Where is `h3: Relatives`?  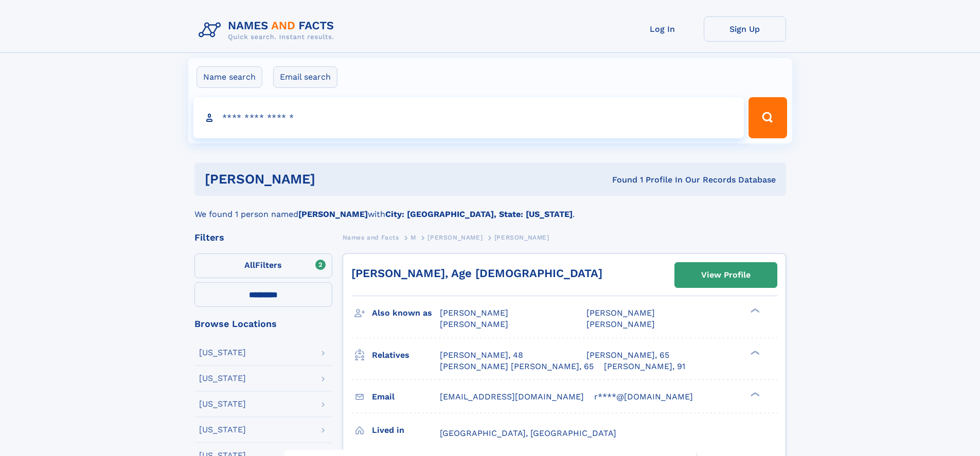
h3: Relatives is located at coordinates (406, 355).